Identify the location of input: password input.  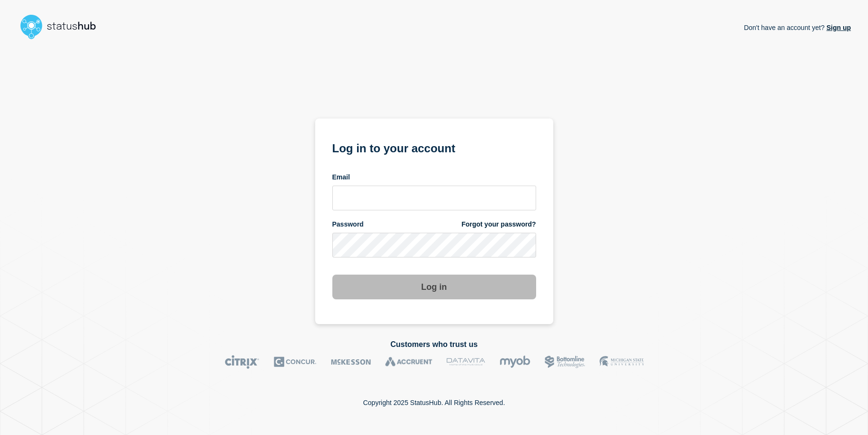
(434, 245).